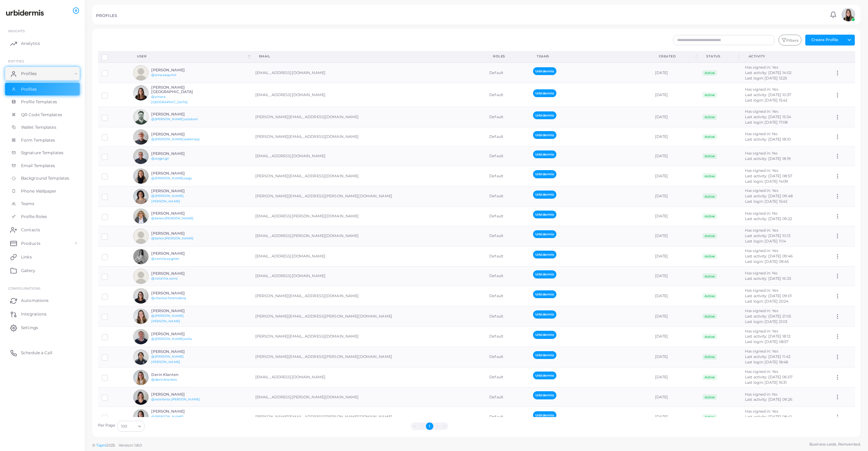 The width and height of the screenshot is (868, 451). What do you see at coordinates (41, 114) in the screenshot?
I see `span: QR Code Templates` at bounding box center [41, 114].